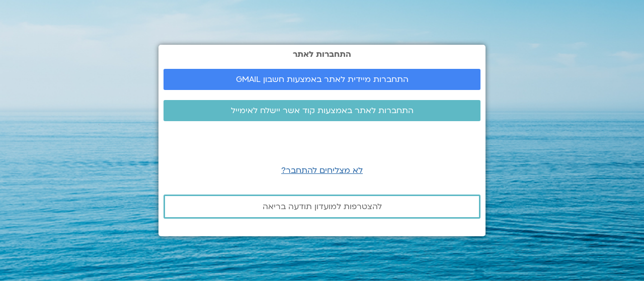  I want to click on span: להצטרפות למועדון תודעה בריאה, so click(322, 207).